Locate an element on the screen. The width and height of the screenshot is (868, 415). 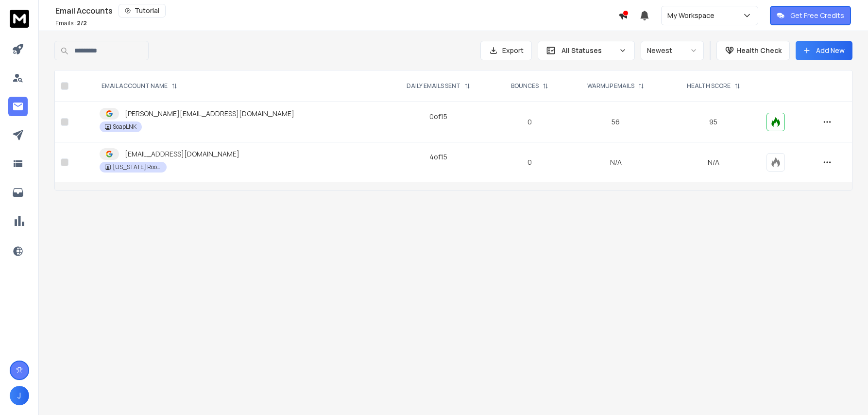
p: BOUNCES is located at coordinates (525, 86).